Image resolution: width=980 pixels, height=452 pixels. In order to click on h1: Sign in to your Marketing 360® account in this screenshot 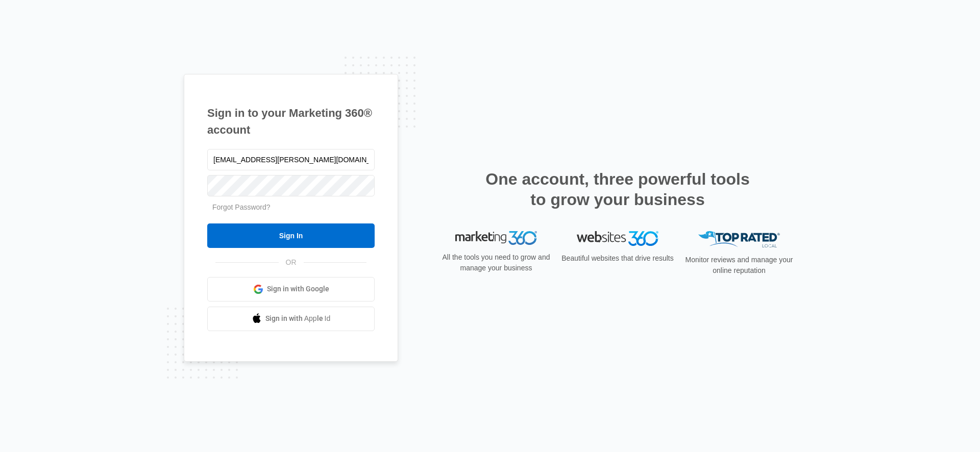, I will do `click(291, 121)`.